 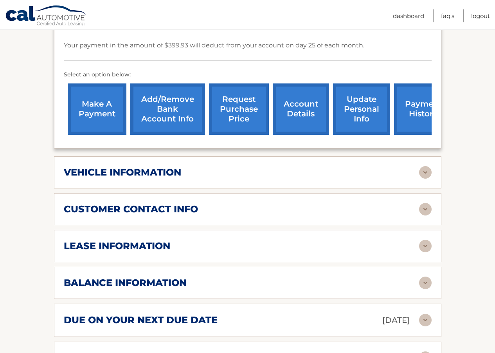 I want to click on a: make a payment, so click(x=97, y=109).